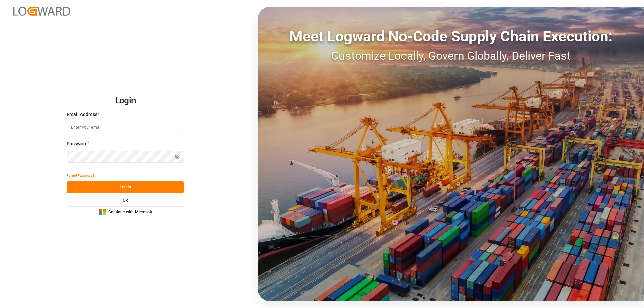  Describe the element at coordinates (125, 127) in the screenshot. I see `input: Enter your email` at that location.